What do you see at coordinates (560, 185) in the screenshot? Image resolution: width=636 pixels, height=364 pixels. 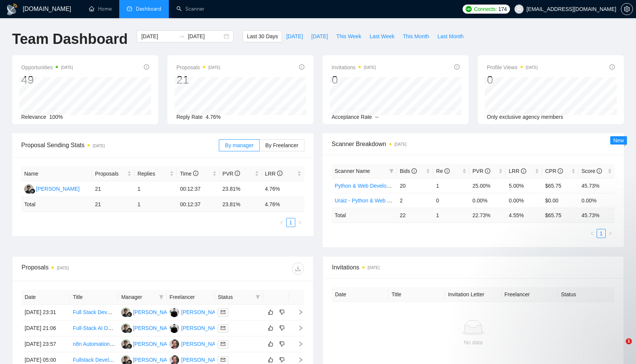 I see `td: $65.75` at bounding box center [560, 185].